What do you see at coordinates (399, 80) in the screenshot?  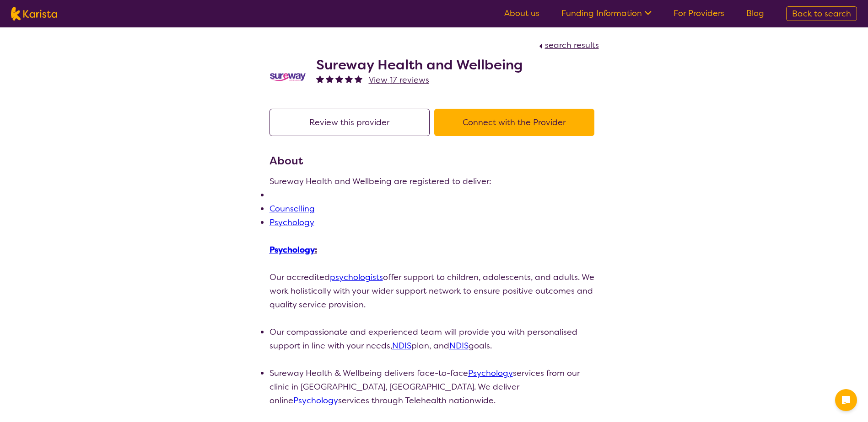 I see `a: View 17 reviews` at bounding box center [399, 80].